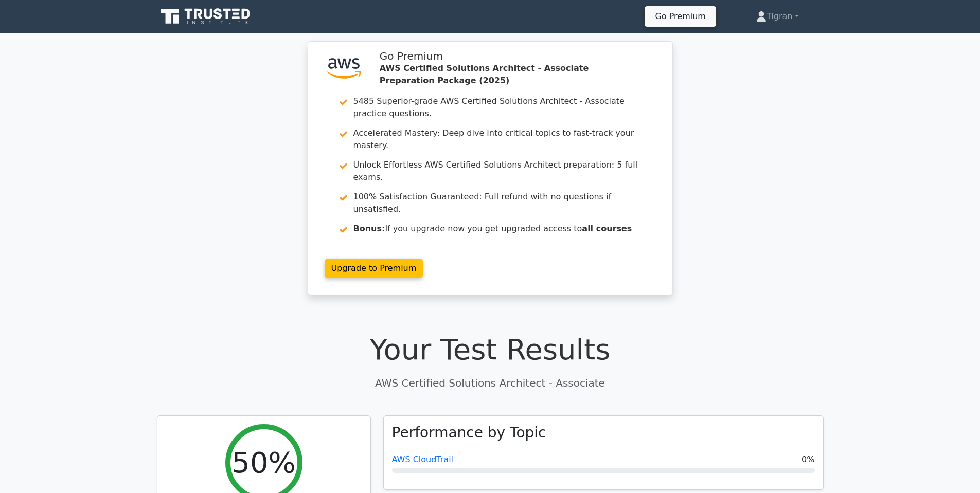 This screenshot has width=980, height=493. What do you see at coordinates (469, 433) in the screenshot?
I see `h3: Performance by Topic` at bounding box center [469, 433].